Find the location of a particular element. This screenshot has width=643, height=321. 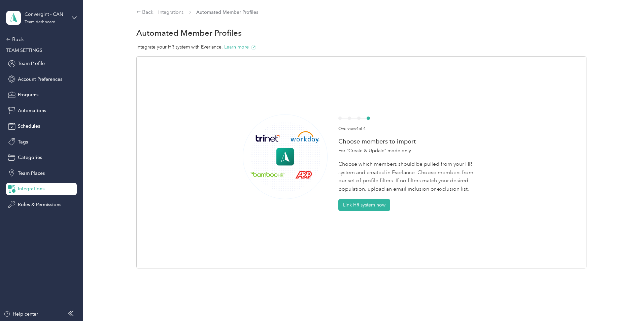

h1: Automated Member Profiles is located at coordinates (189, 33).